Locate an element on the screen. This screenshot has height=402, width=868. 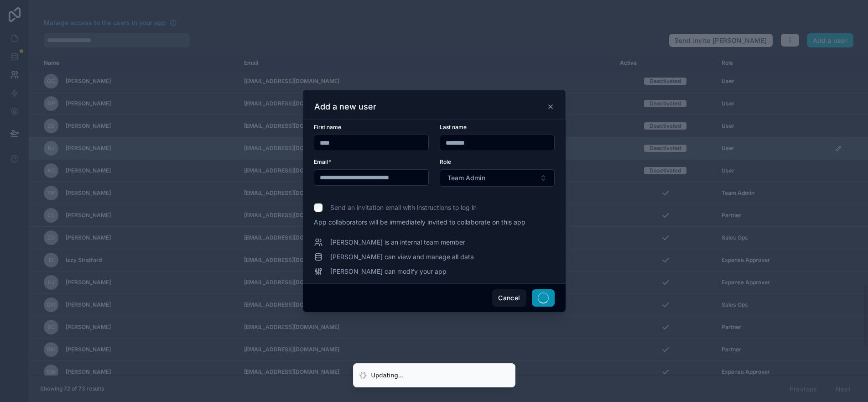
span: App collaborators will be immediately invited to collaborate on this app is located at coordinates (434, 222).